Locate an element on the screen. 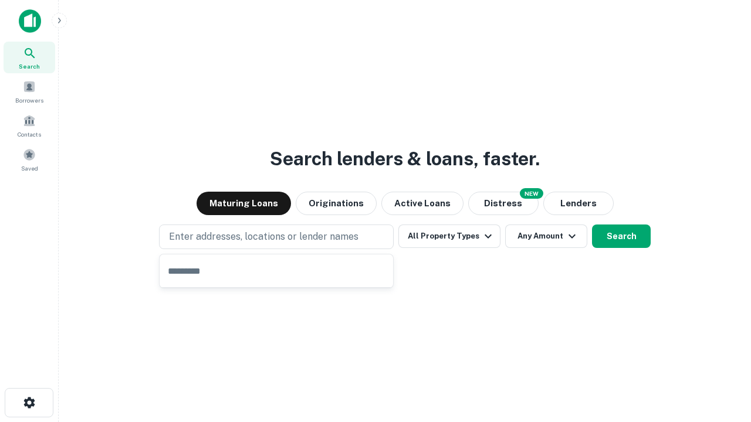 The image size is (751, 422). button: Search is located at coordinates (621, 236).